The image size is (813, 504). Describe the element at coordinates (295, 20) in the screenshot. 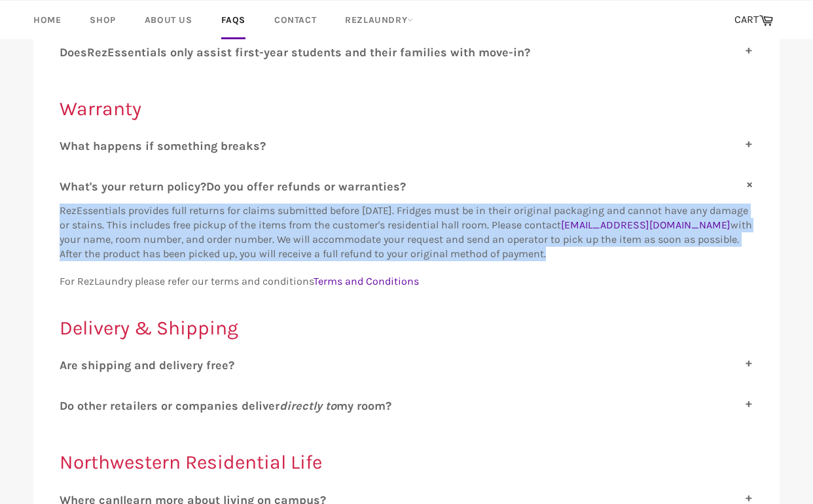

I see `a: Contact` at that location.